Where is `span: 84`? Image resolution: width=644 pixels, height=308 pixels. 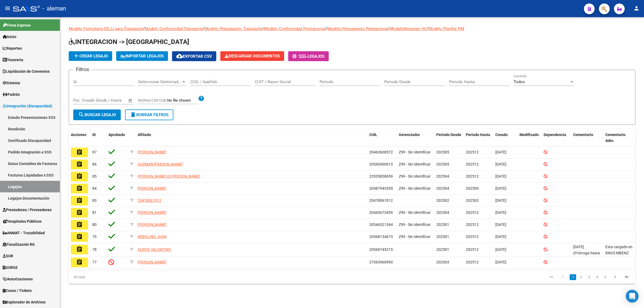 span: 84 is located at coordinates (95, 188).